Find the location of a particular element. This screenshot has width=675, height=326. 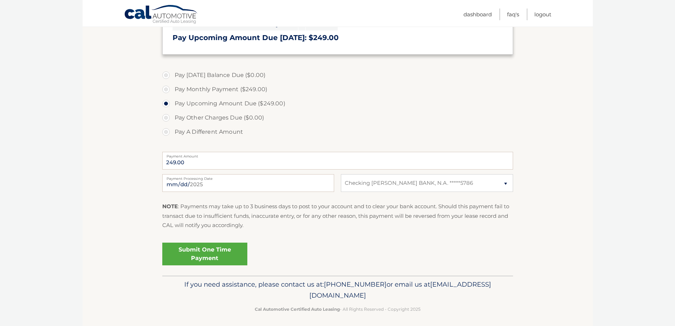

a: FAQ's is located at coordinates (513, 14).